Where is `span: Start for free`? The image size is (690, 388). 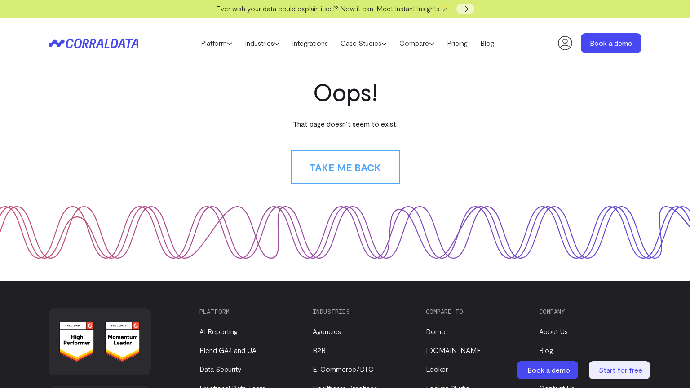 span: Start for free is located at coordinates (621, 370).